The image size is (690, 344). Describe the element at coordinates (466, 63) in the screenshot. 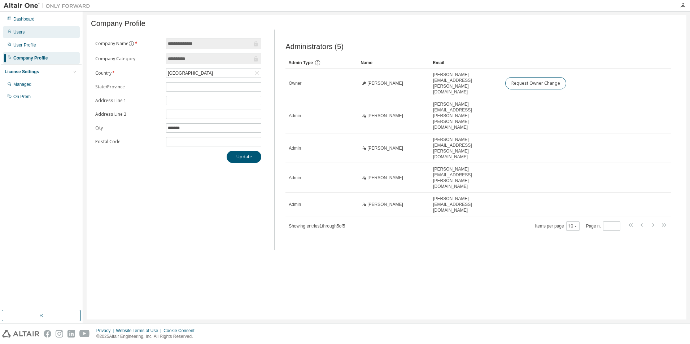

I see `div: Email` at that location.